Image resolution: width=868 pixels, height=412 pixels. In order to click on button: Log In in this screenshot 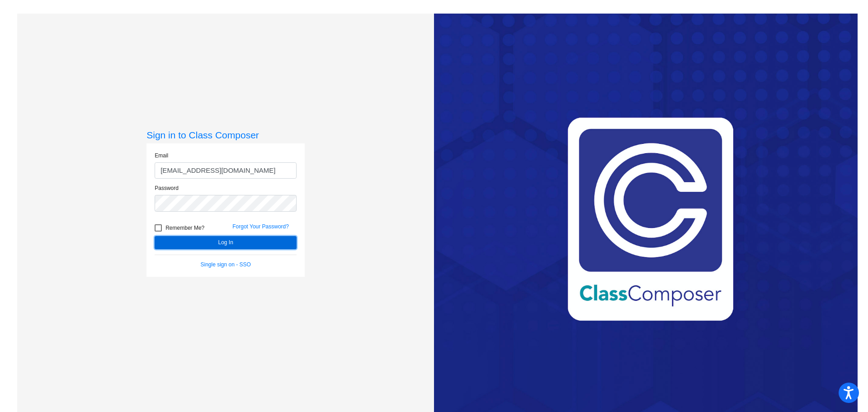, I will do `click(225, 242)`.